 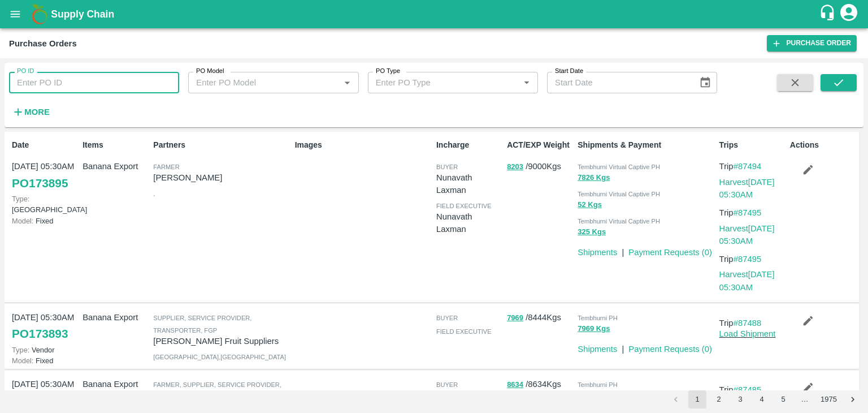 I want to click on input: Start Date, so click(x=618, y=83).